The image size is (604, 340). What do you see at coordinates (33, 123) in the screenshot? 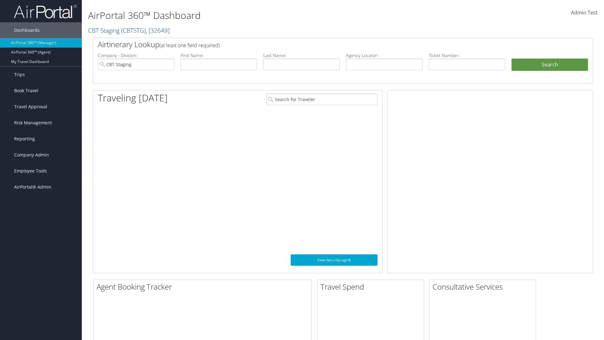
I see `span: Risk Management` at bounding box center [33, 123].